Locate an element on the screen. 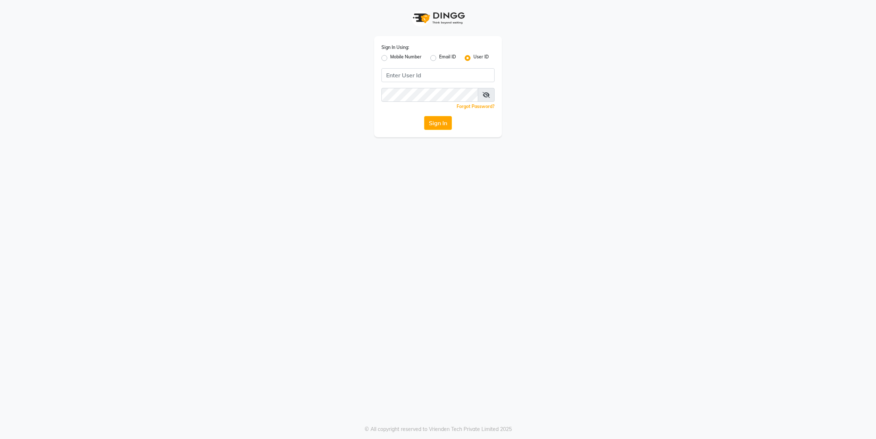 The width and height of the screenshot is (876, 439). label: Email ID is located at coordinates (448, 58).